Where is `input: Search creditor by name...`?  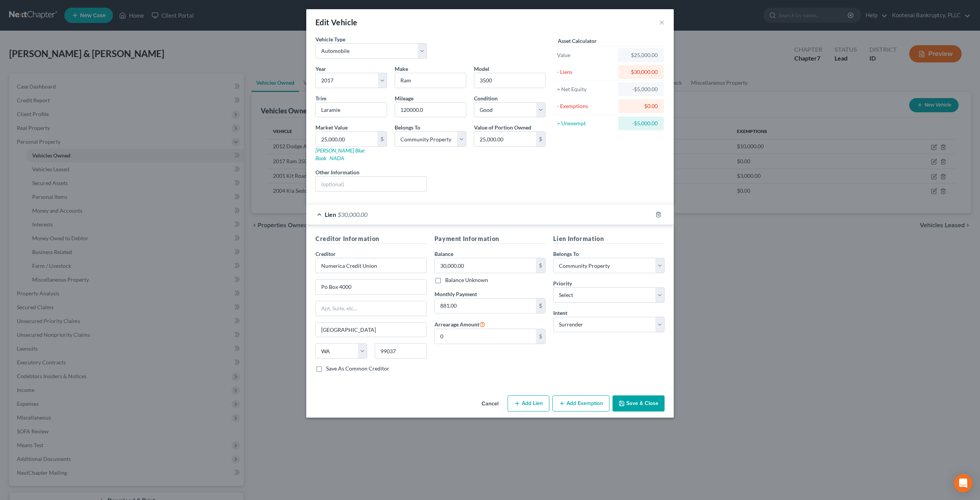
input: Search creditor by name... is located at coordinates (371, 266).